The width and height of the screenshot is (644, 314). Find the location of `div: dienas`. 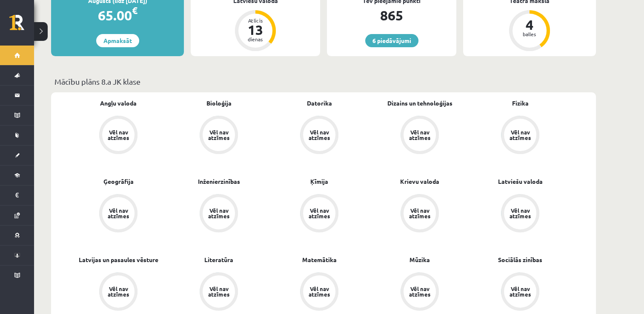

div: dienas is located at coordinates (255, 39).